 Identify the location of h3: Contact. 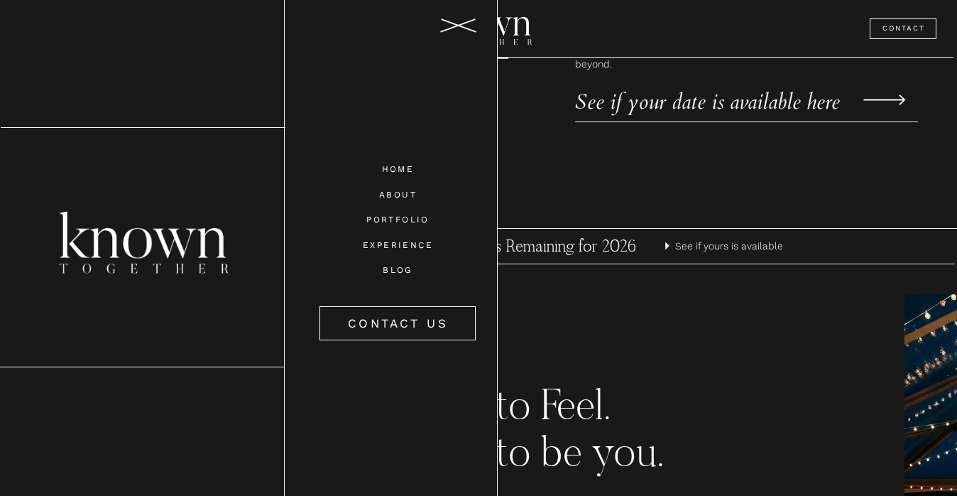
(905, 28).